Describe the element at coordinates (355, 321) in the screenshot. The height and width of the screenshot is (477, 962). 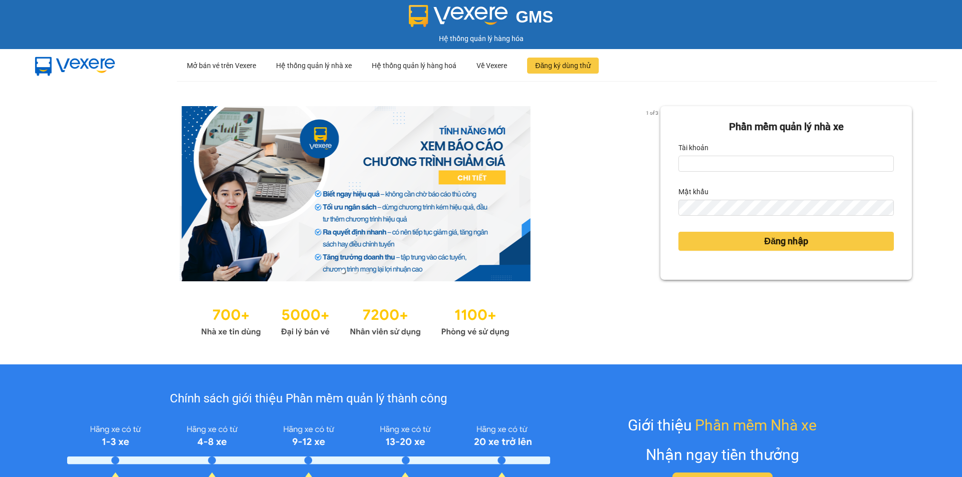
I see `img: Statistics.png` at that location.